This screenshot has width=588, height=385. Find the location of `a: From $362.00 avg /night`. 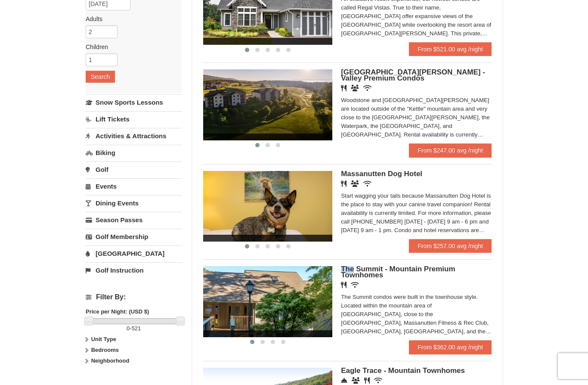

a: From $362.00 avg /night is located at coordinates (450, 347).